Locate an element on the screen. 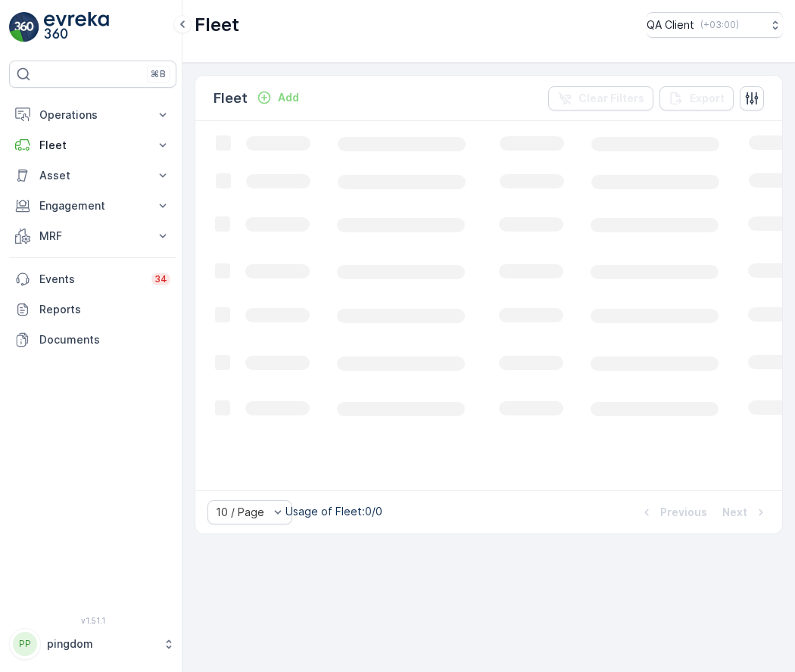 This screenshot has width=795, height=672. p: Reports is located at coordinates (105, 310).